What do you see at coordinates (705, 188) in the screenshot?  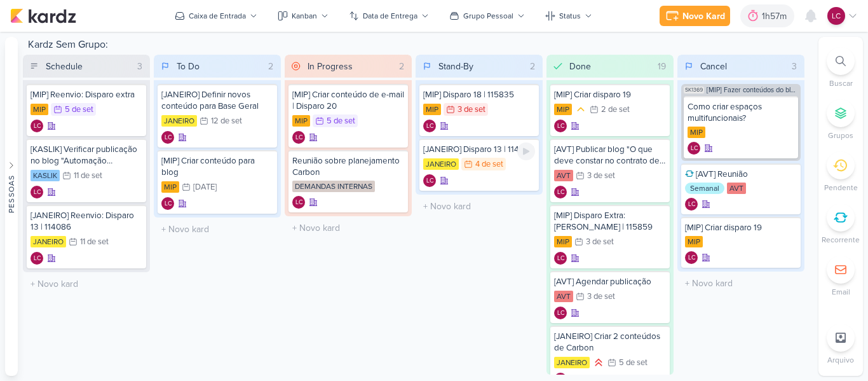 I see `div: Semanal` at bounding box center [705, 188].